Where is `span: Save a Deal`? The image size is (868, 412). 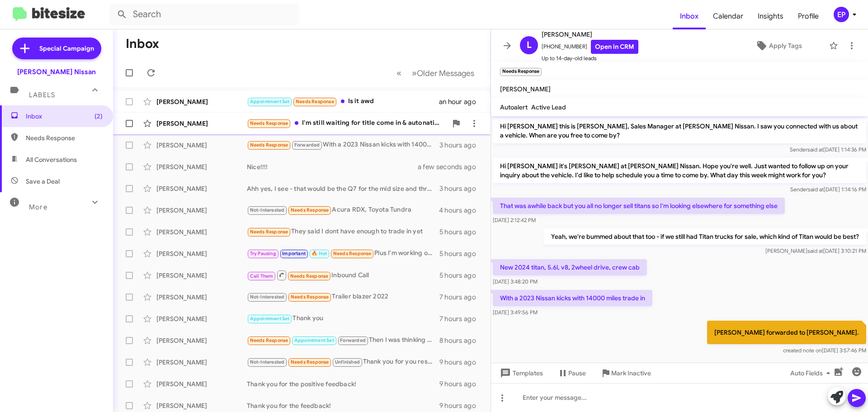 span: Save a Deal is located at coordinates (43, 181).